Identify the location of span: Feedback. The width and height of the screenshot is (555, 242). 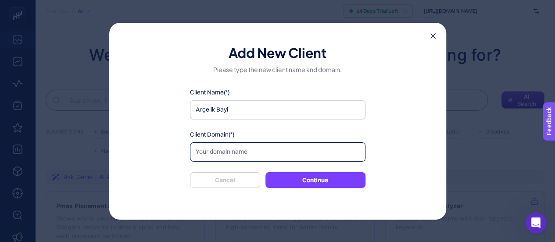
(19, 6).